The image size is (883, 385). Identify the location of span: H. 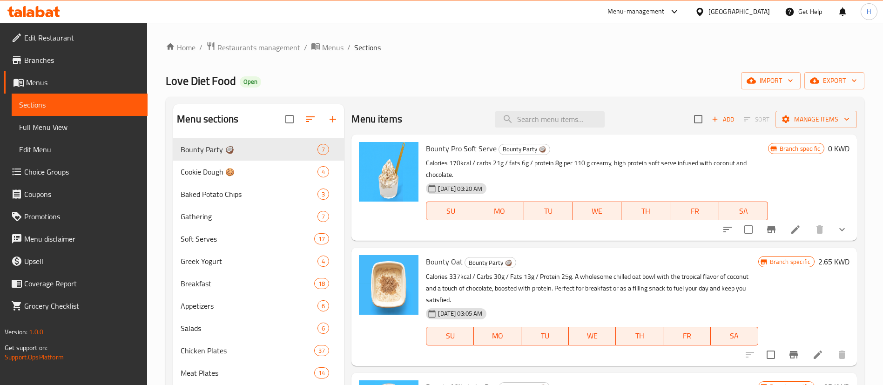
(868, 12).